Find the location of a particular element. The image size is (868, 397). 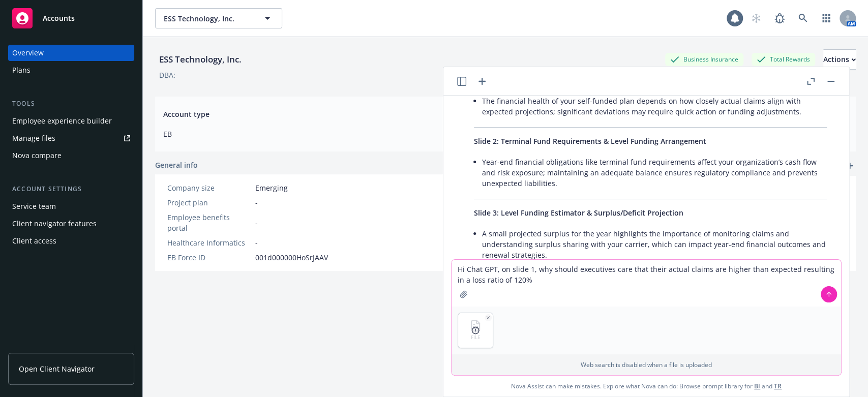

span: Nova Assist can make mistakes. Explore what Nova can do: Browse prompt library for and is located at coordinates (647, 386).